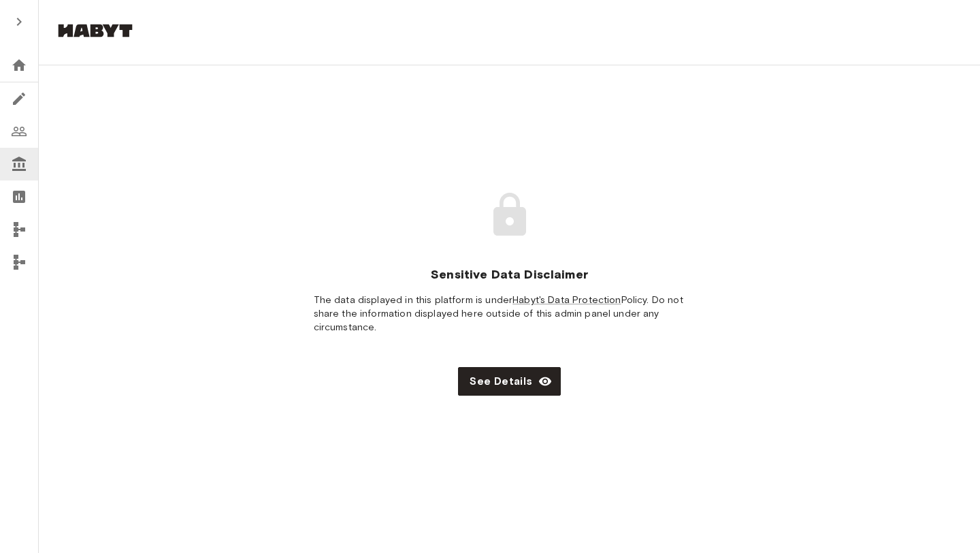 This screenshot has height=553, width=980. What do you see at coordinates (566, 299) in the screenshot?
I see `a: Habyt's Data Protection` at bounding box center [566, 299].